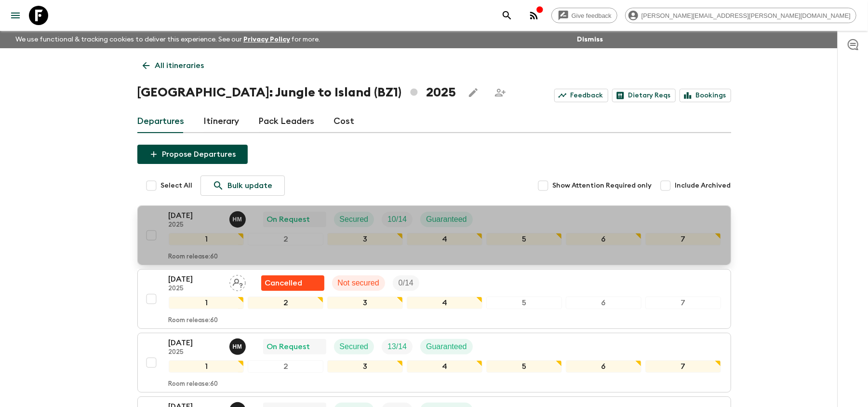 The image size is (868, 407). What do you see at coordinates (250, 186) in the screenshot?
I see `p: Bulk update` at bounding box center [250, 186].